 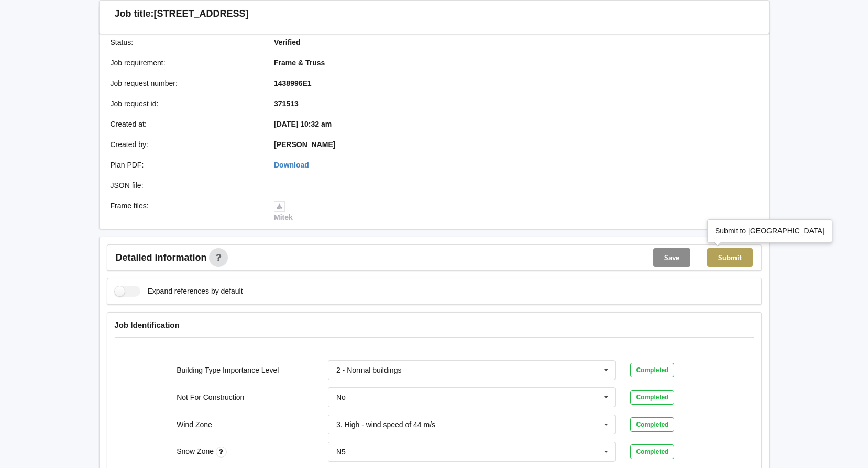 I want to click on div: JSON file :, so click(x=185, y=186).